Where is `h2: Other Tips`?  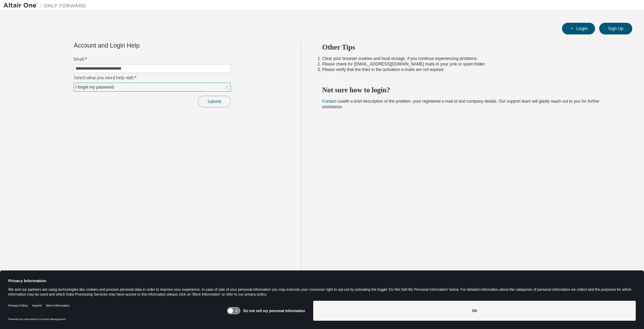
h2: Other Tips is located at coordinates (471, 47).